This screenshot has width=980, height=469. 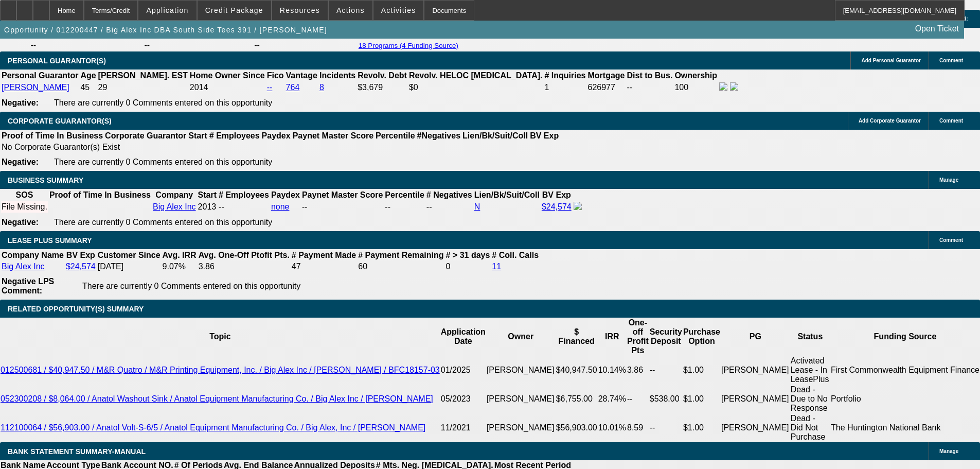 What do you see at coordinates (649, 76) in the screenshot?
I see `b: Dist to Bus.` at bounding box center [649, 76].